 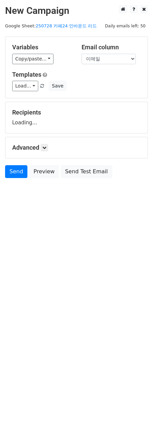 What do you see at coordinates (76, 117) in the screenshot?
I see `div: Loading...` at bounding box center [76, 117].